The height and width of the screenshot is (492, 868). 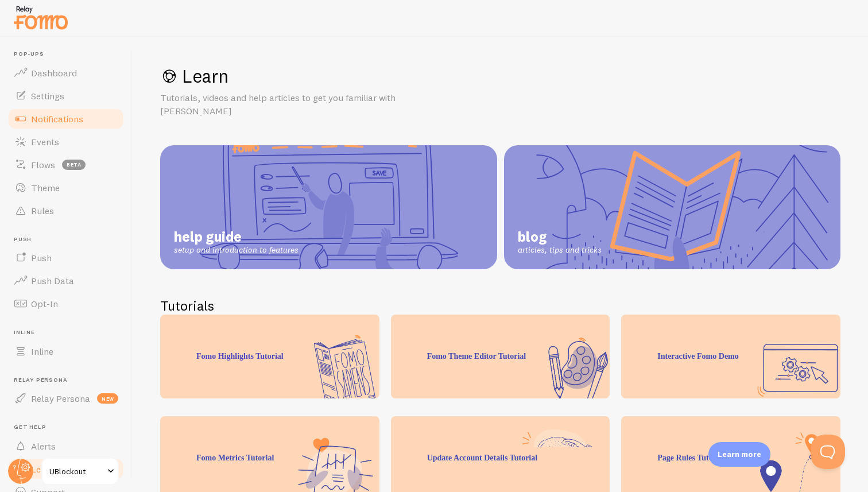 I want to click on div: Learn more, so click(x=740, y=454).